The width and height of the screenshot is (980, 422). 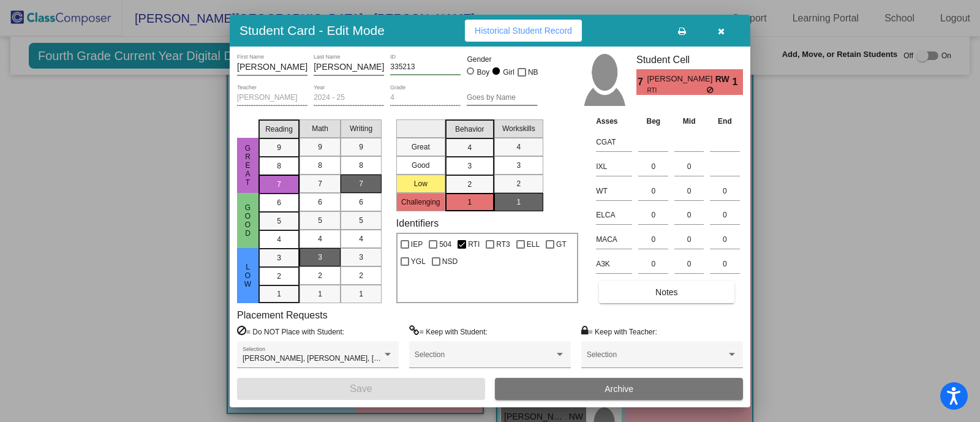 I want to click on span: Save, so click(x=361, y=388).